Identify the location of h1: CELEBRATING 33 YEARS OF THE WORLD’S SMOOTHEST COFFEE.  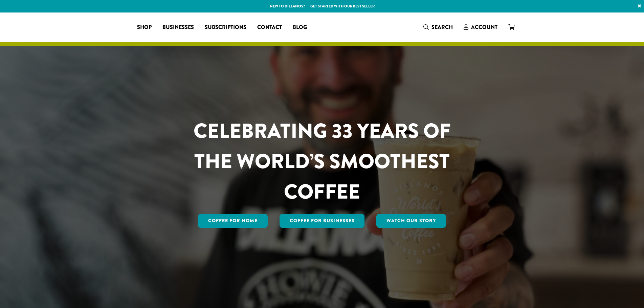
(322, 161).